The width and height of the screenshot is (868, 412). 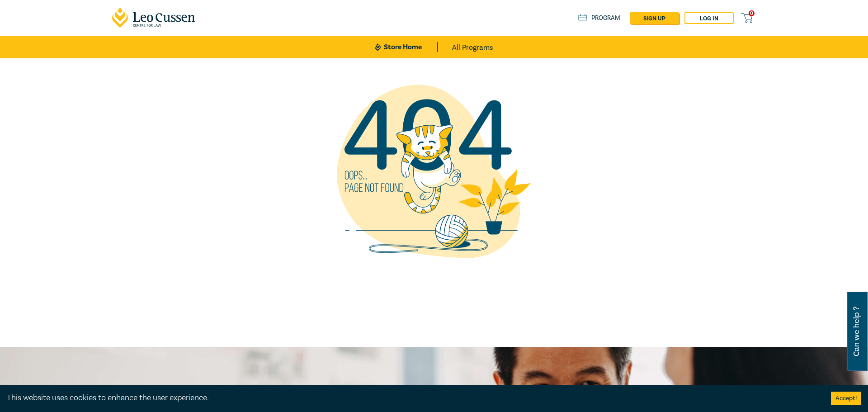 What do you see at coordinates (654, 18) in the screenshot?
I see `a: sign up` at bounding box center [654, 18].